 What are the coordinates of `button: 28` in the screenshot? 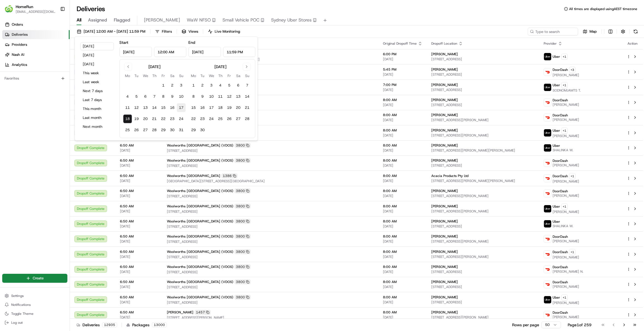 It's located at (154, 130).